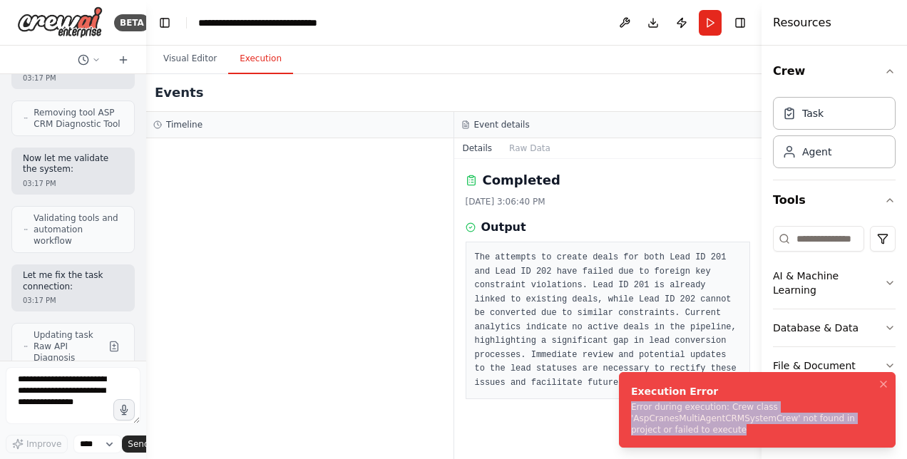  Describe the element at coordinates (190, 59) in the screenshot. I see `button: Visual Editor` at that location.